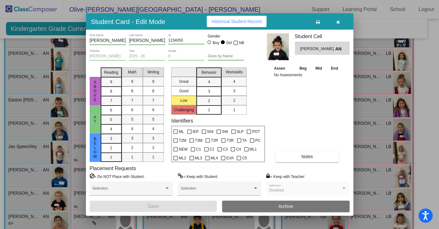  I want to click on input: teacher, so click(108, 56).